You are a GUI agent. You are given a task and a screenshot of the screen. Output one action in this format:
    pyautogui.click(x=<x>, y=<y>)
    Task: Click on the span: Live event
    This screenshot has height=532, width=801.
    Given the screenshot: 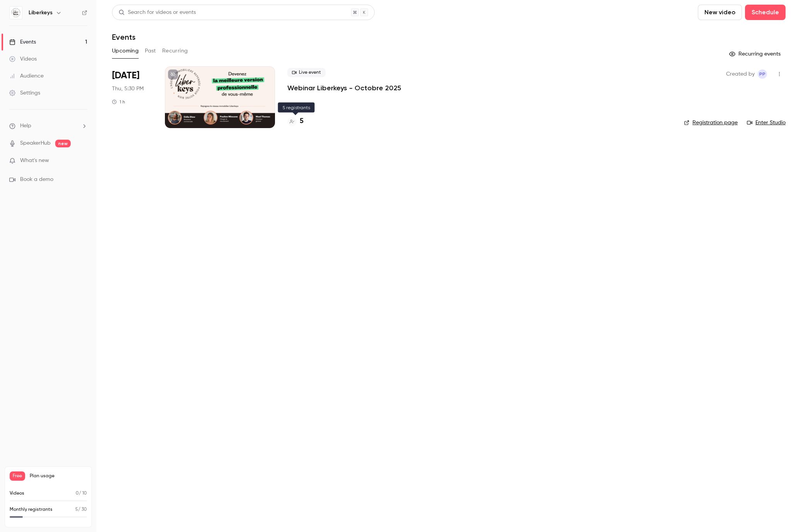 What is the action you would take?
    pyautogui.click(x=306, y=73)
    